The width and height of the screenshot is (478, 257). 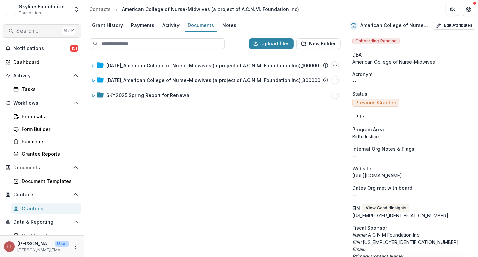 What do you see at coordinates (201, 25) in the screenshot?
I see `a: Documents` at bounding box center [201, 25].